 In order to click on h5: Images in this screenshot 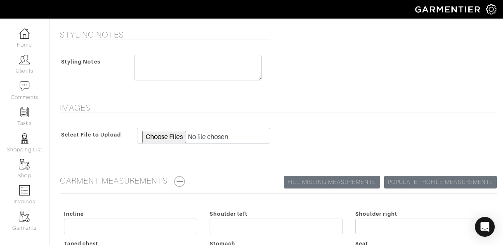, I will do `click(278, 108)`.